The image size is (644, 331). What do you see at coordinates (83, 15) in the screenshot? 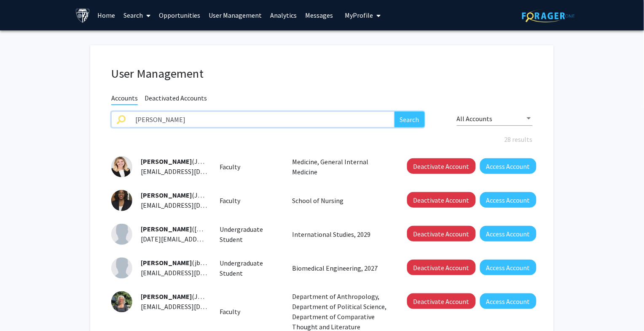
I see `img: Johns Hopkins University Logo` at bounding box center [83, 15].